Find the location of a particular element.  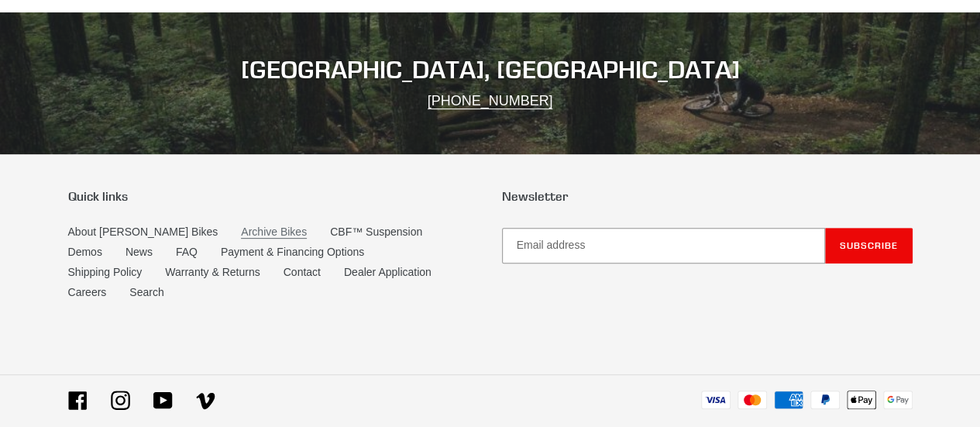

a: News is located at coordinates (139, 252).